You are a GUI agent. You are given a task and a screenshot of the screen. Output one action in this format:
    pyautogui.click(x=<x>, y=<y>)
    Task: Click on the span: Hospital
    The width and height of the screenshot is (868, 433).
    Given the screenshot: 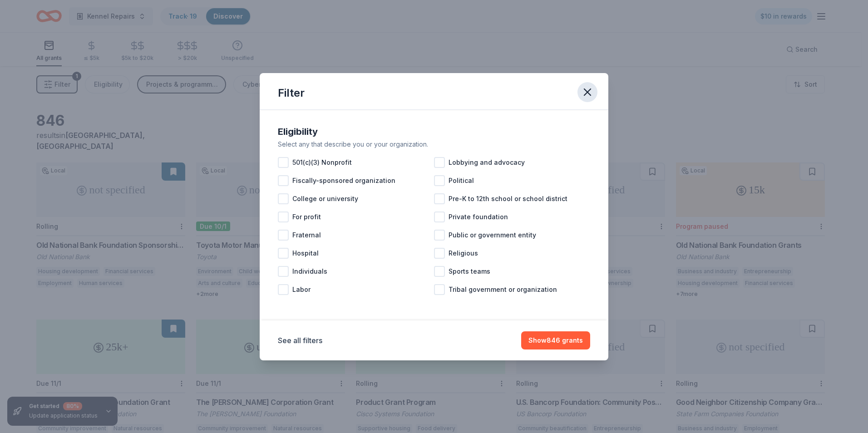 What is the action you would take?
    pyautogui.click(x=305, y=253)
    